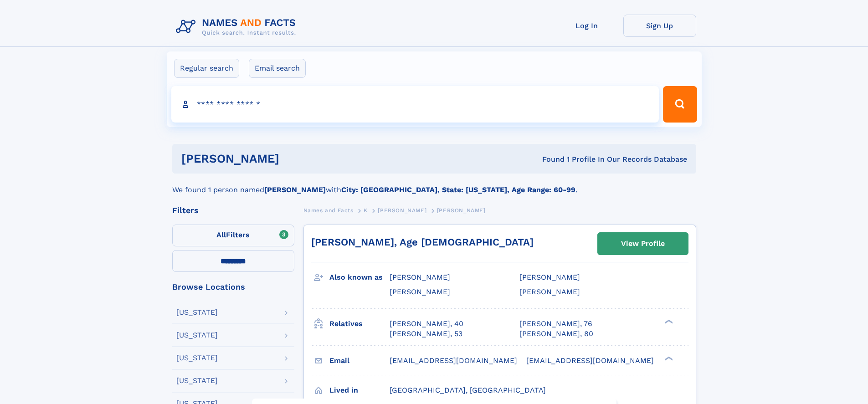 This screenshot has width=868, height=404. I want to click on div: View Profile, so click(643, 244).